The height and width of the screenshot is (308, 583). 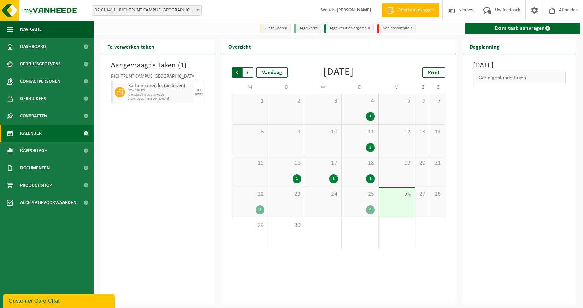 I want to click on h3: Aangevraagde taken ( ), so click(x=158, y=66).